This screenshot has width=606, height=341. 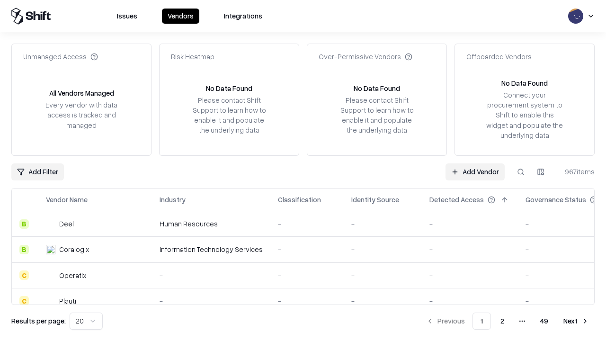 I want to click on img: Operatix, so click(x=51, y=275).